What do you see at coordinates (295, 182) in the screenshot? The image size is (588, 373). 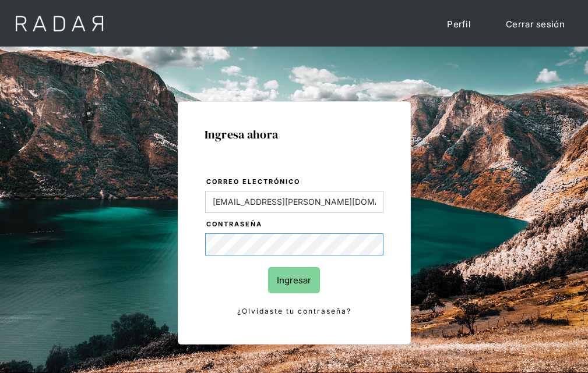 I see `label: Correo electrónico` at bounding box center [295, 182].